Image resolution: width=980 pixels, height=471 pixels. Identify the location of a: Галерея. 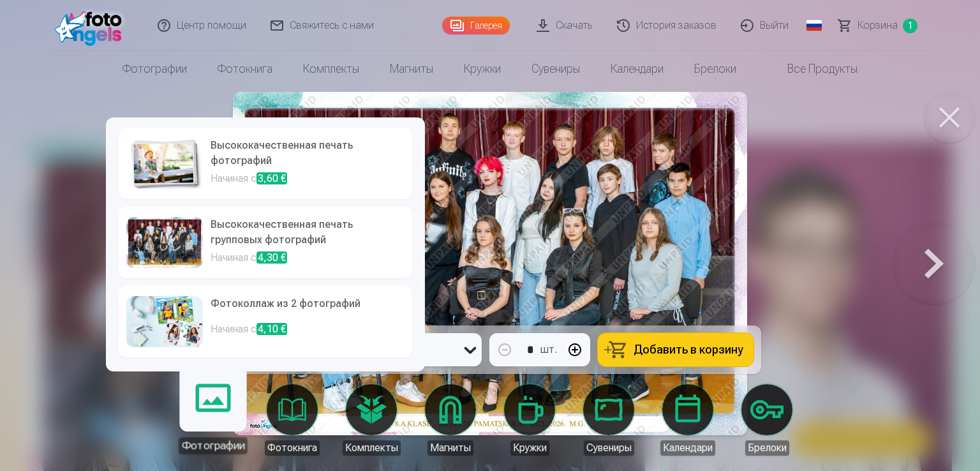
(476, 25).